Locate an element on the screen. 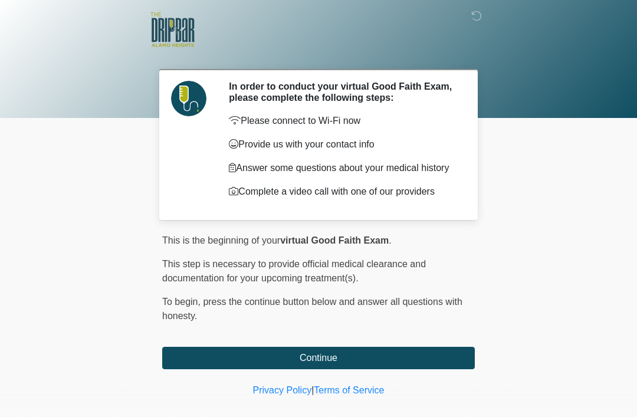 The width and height of the screenshot is (637, 417). p: Answer some questions about your medical history is located at coordinates (343, 168).